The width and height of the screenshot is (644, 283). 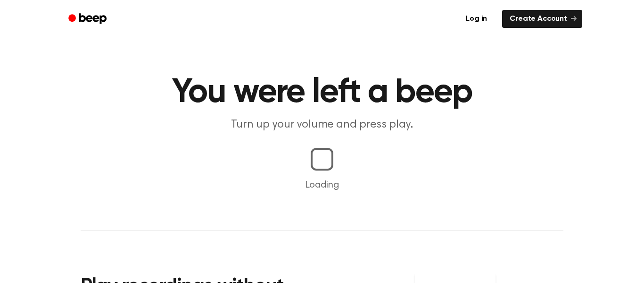 I want to click on a: Beep, so click(x=88, y=19).